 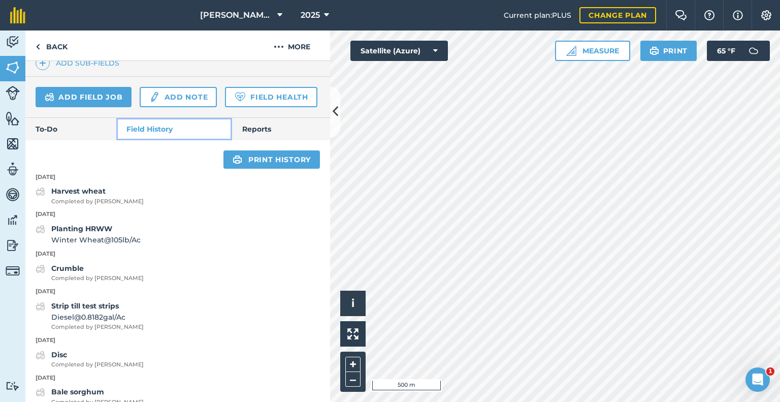 I want to click on a: Reports, so click(x=281, y=129).